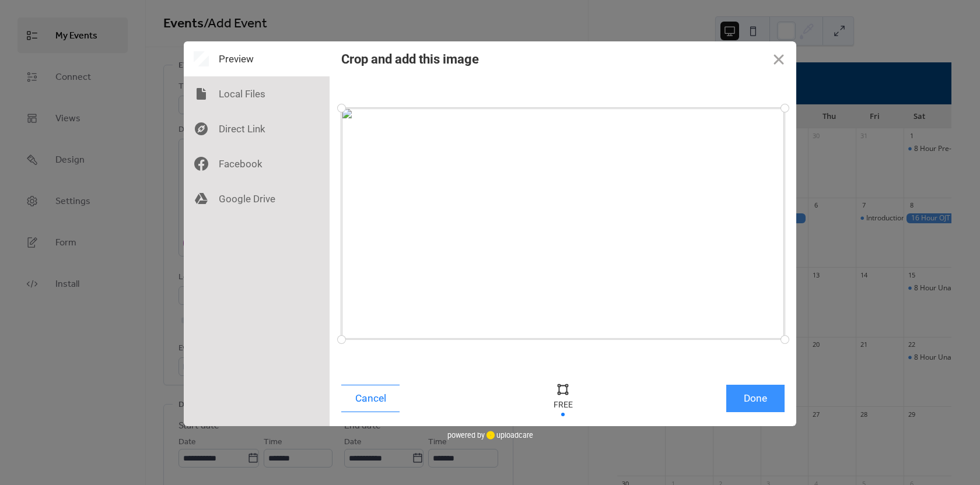 Image resolution: width=980 pixels, height=485 pixels. What do you see at coordinates (410, 59) in the screenshot?
I see `div: Crop and add this image` at bounding box center [410, 59].